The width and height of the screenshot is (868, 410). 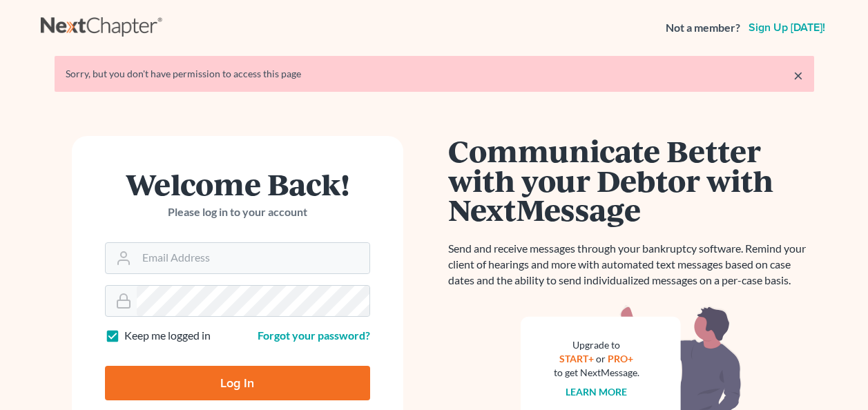 What do you see at coordinates (167, 336) in the screenshot?
I see `label: Keep me logged in` at bounding box center [167, 336].